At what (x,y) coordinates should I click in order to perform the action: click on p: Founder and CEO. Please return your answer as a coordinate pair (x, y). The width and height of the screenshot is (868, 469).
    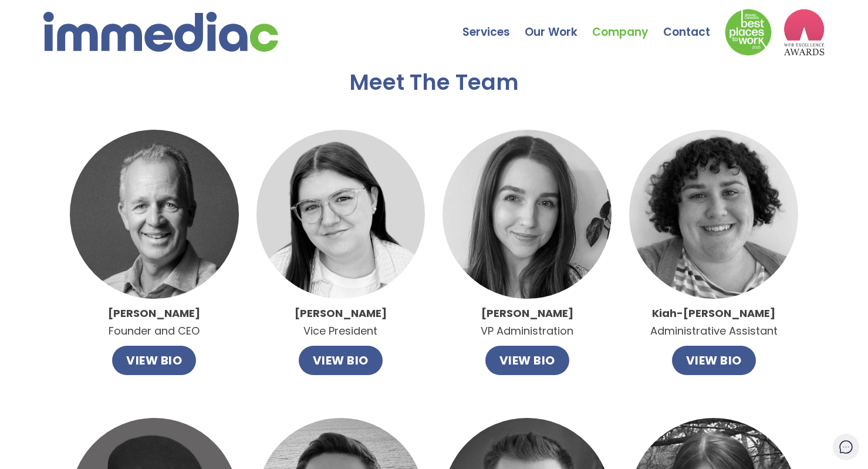
    Looking at the image, I should click on (154, 322).